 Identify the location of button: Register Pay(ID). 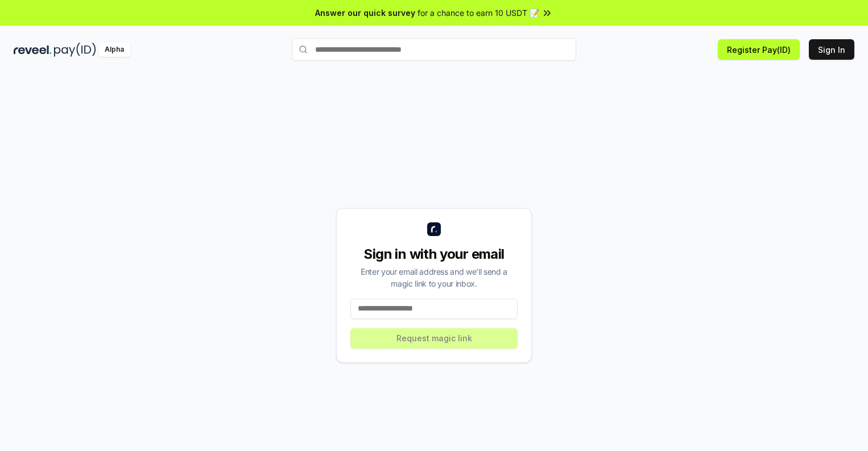
(759, 49).